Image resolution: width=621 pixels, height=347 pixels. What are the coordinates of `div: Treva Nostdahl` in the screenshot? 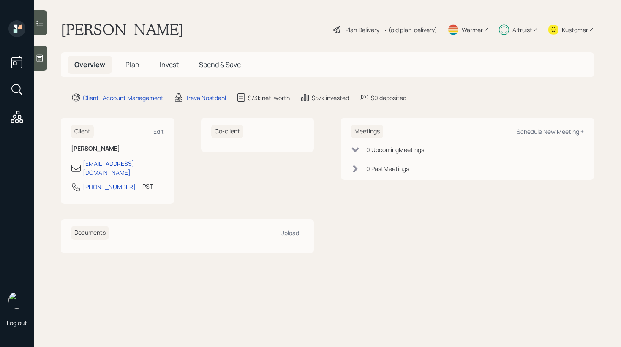 It's located at (206, 98).